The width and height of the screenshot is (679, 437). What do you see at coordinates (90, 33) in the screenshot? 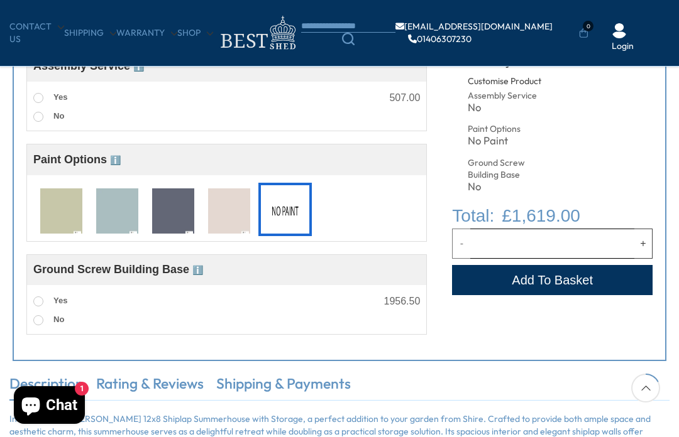
I see `a: Shipping` at bounding box center [90, 33].